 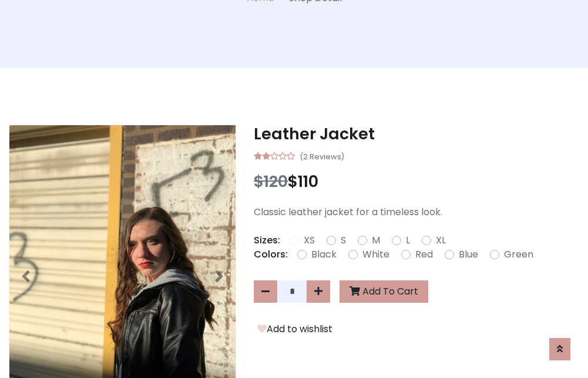 I want to click on label: XL, so click(x=440, y=240).